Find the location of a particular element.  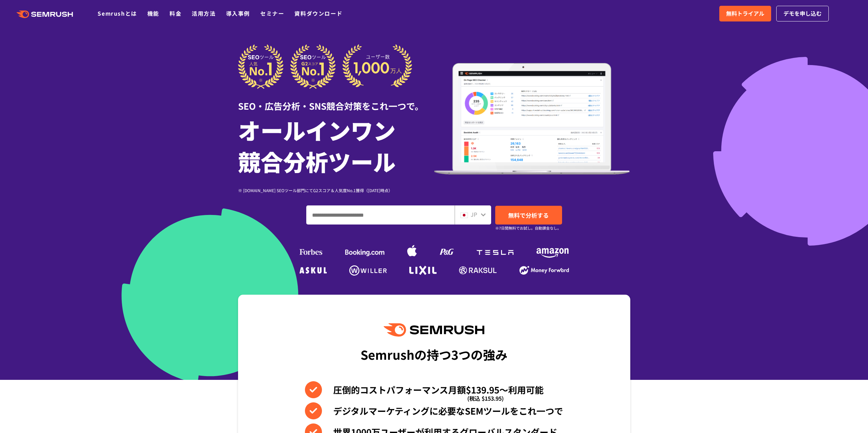

a: 料金 is located at coordinates (175, 14).